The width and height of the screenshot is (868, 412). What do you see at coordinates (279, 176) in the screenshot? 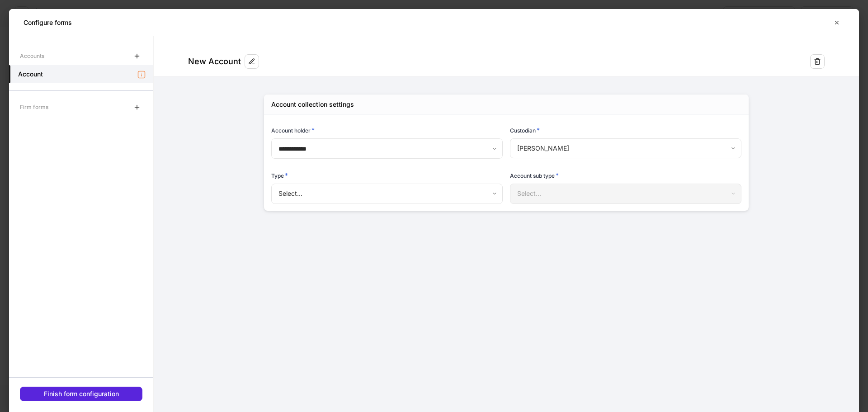
I see `h6: Type` at bounding box center [279, 176].